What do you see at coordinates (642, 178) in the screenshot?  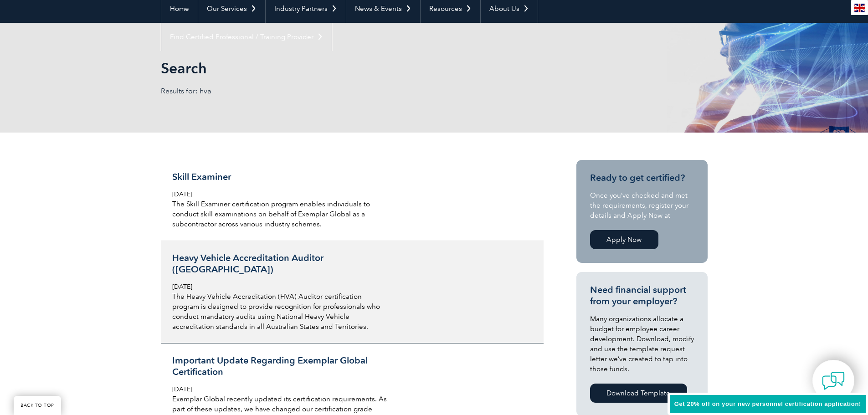 I see `h3: Ready to get certified?` at bounding box center [642, 178].